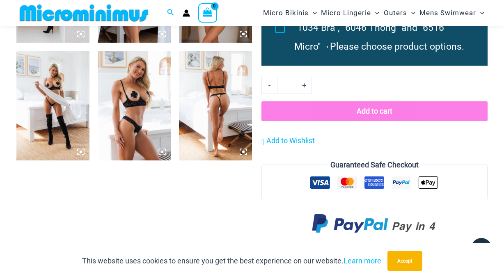 This screenshot has width=504, height=279. Describe the element at coordinates (405, 261) in the screenshot. I see `button: Accept` at that location.